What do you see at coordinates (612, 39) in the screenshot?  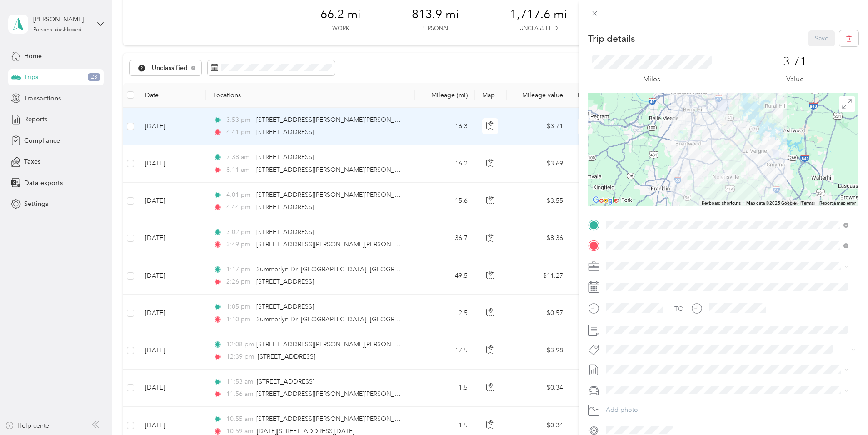 I see `p: Trip details` at bounding box center [612, 39].